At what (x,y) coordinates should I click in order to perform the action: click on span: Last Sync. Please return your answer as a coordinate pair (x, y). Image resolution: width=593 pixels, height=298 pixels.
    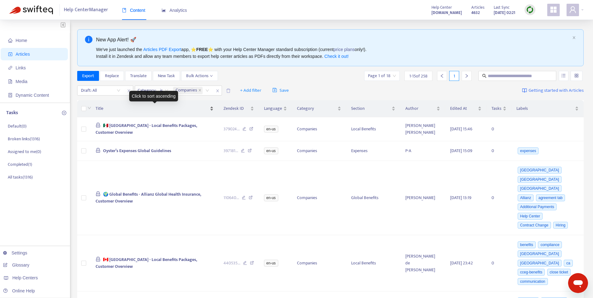
    Looking at the image, I should click on (501, 7).